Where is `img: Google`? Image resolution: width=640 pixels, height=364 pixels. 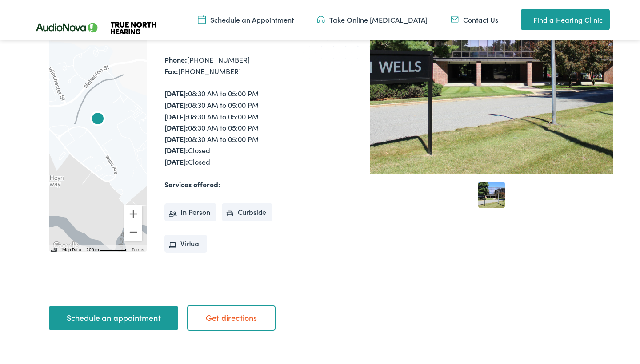 img: Google is located at coordinates (66, 246).